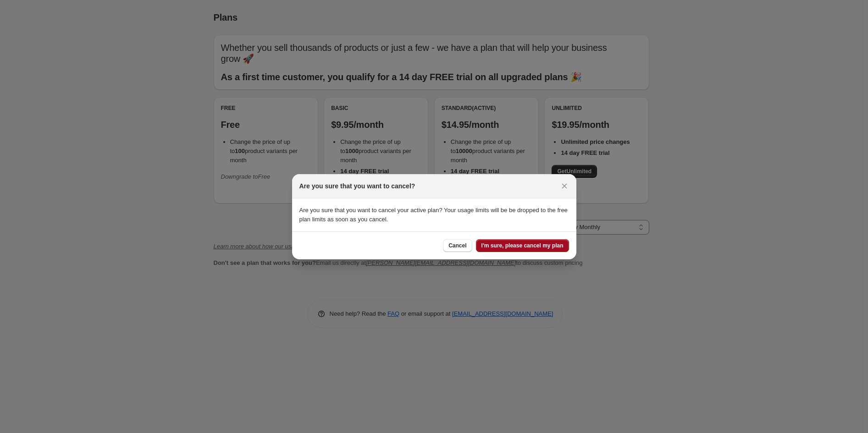 This screenshot has width=868, height=433. What do you see at coordinates (523, 246) in the screenshot?
I see `button: I'm sure, please cancel my plan` at bounding box center [523, 246].